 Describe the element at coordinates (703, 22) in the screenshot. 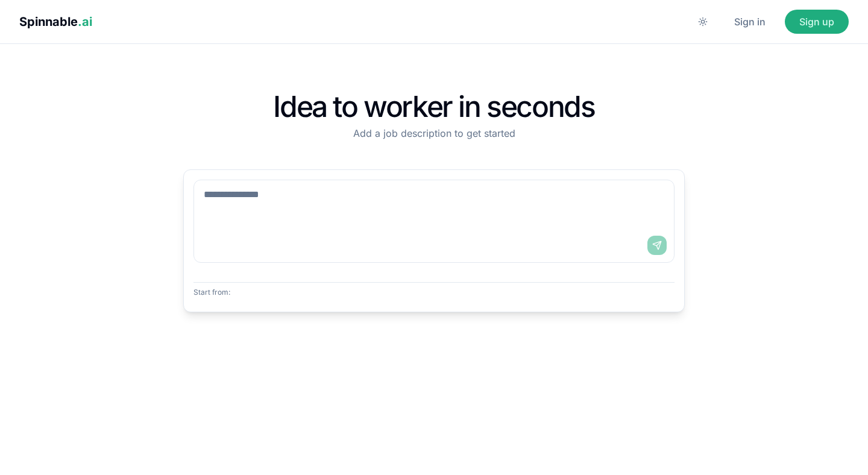

I see `button: Switch to dark mode` at that location.